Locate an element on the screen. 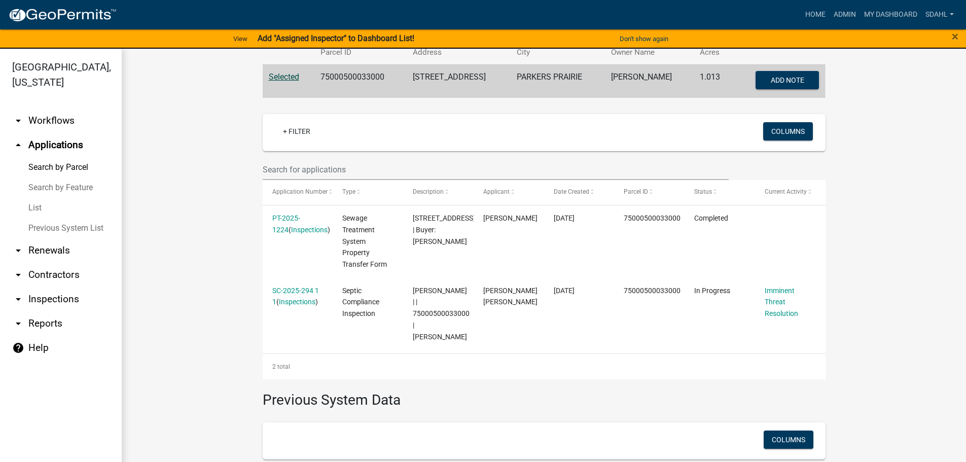  span: Sewage Treatment System Property Transfer Form is located at coordinates (364, 241).